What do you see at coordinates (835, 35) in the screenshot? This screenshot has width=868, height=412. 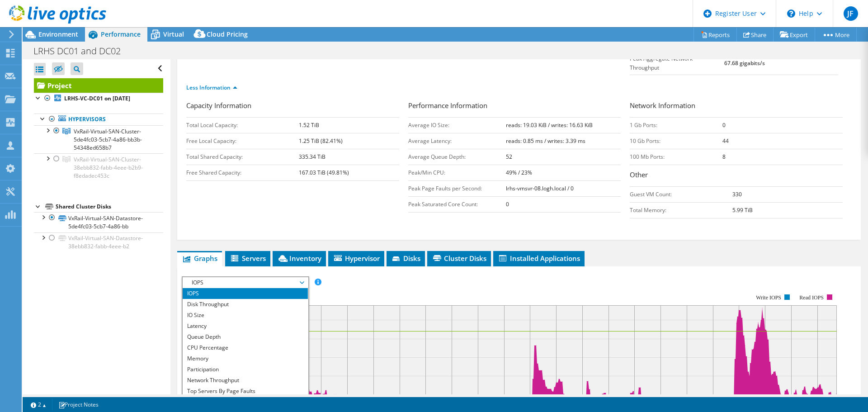 I see `a: More` at bounding box center [835, 35].